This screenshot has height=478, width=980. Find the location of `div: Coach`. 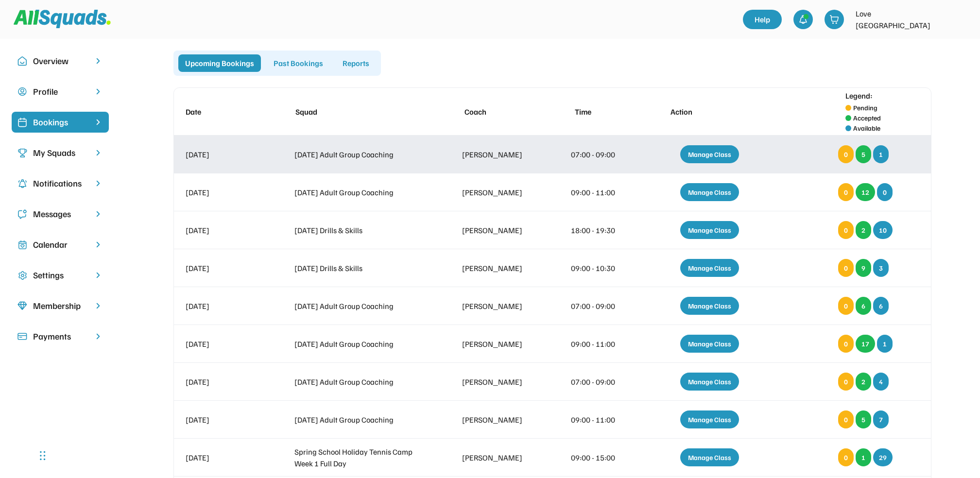

div: Coach is located at coordinates (501, 112).